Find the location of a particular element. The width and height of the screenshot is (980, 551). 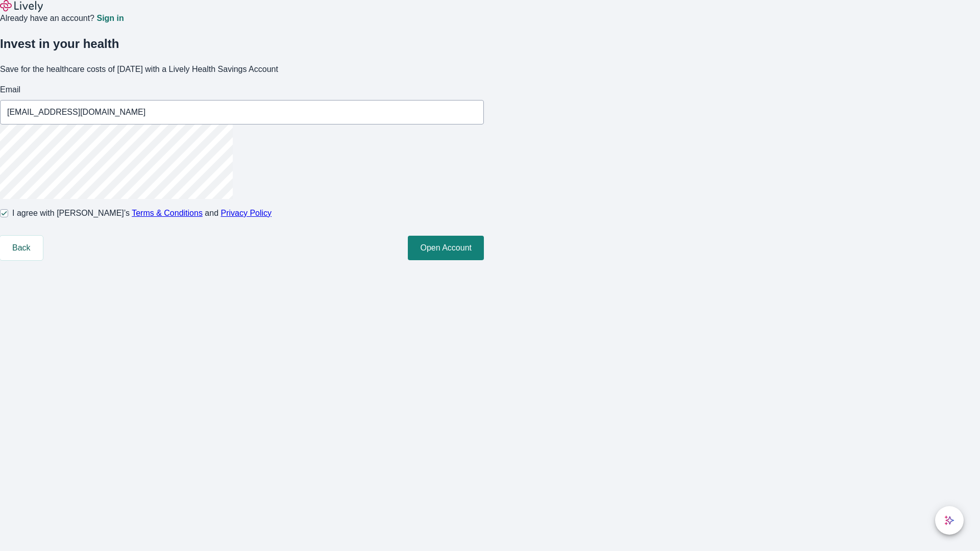

button: Open Account is located at coordinates (446, 248).